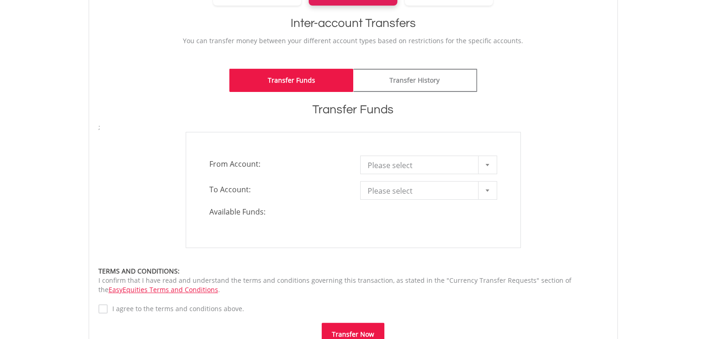 The width and height of the screenshot is (706, 339). I want to click on label: I agree to the terms and conditions above., so click(176, 309).